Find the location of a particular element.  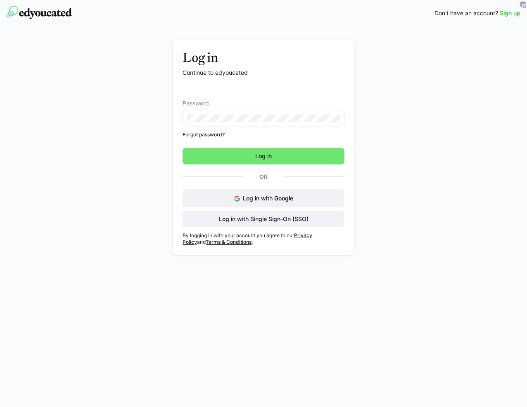

h3: Log in is located at coordinates (263, 57).